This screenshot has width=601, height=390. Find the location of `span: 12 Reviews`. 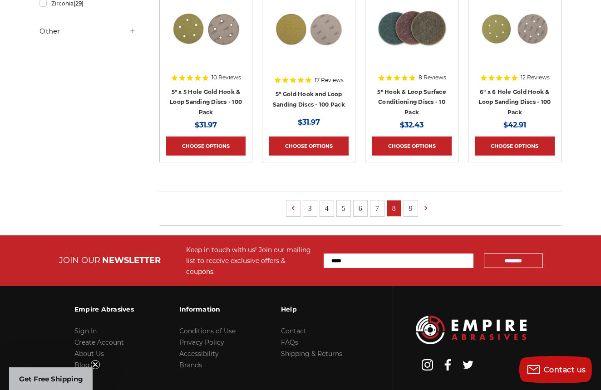

span: 12 Reviews is located at coordinates (535, 78).